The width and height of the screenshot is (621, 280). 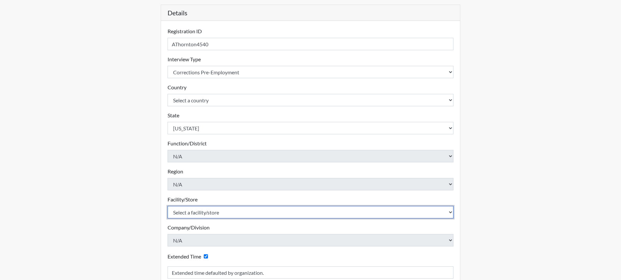 I want to click on h5: Details, so click(x=311, y=13).